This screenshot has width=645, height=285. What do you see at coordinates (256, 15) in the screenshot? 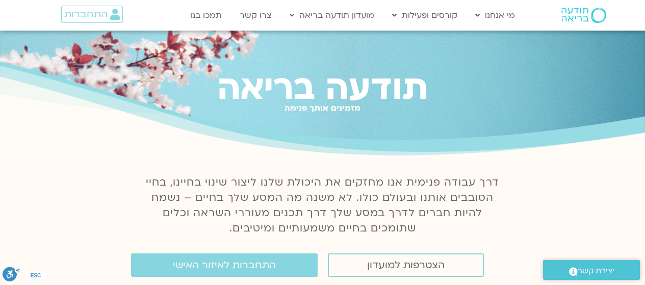
I see `a: צרו קשר` at bounding box center [256, 15].